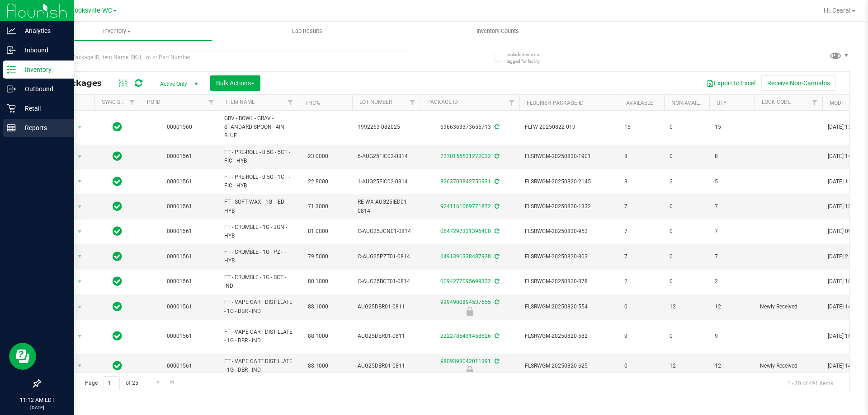 This screenshot has width=868, height=415. What do you see at coordinates (376, 102) in the screenshot?
I see `a: Lot Number` at bounding box center [376, 102].